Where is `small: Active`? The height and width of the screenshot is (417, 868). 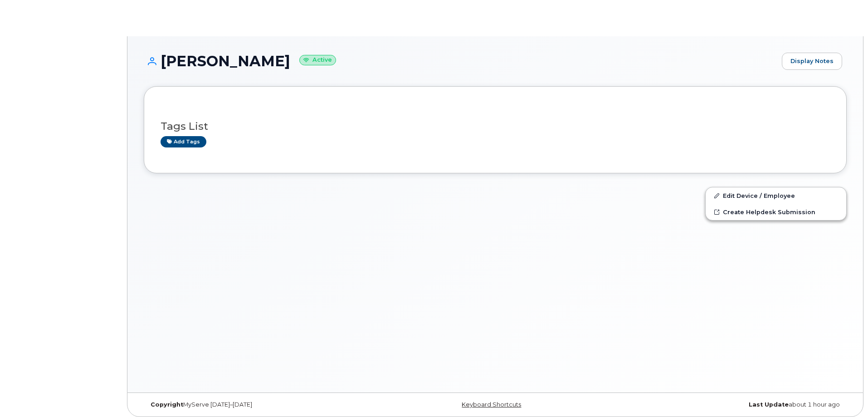 small: Active is located at coordinates (318, 60).